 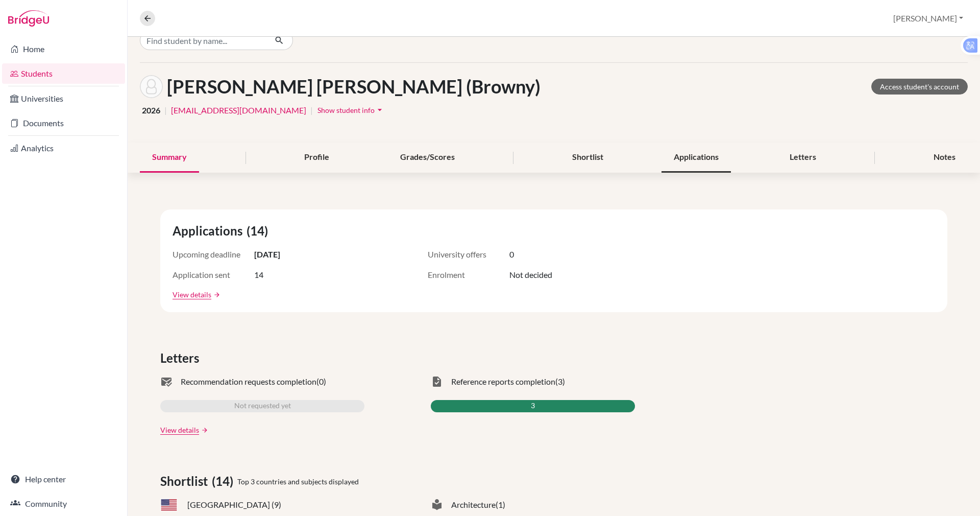 What do you see at coordinates (533, 406) in the screenshot?
I see `span: 3` at bounding box center [533, 406].